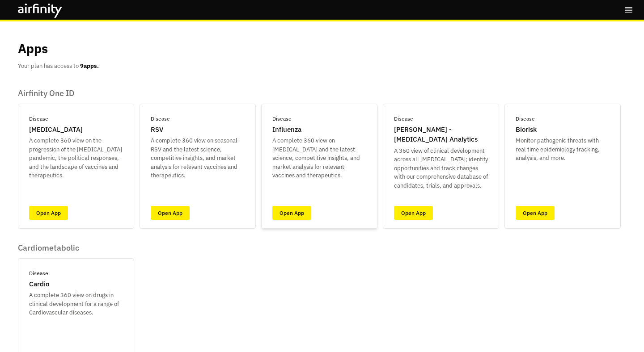 Image resolution: width=644 pixels, height=352 pixels. Describe the element at coordinates (287, 129) in the screenshot. I see `p: Influenza` at that location.